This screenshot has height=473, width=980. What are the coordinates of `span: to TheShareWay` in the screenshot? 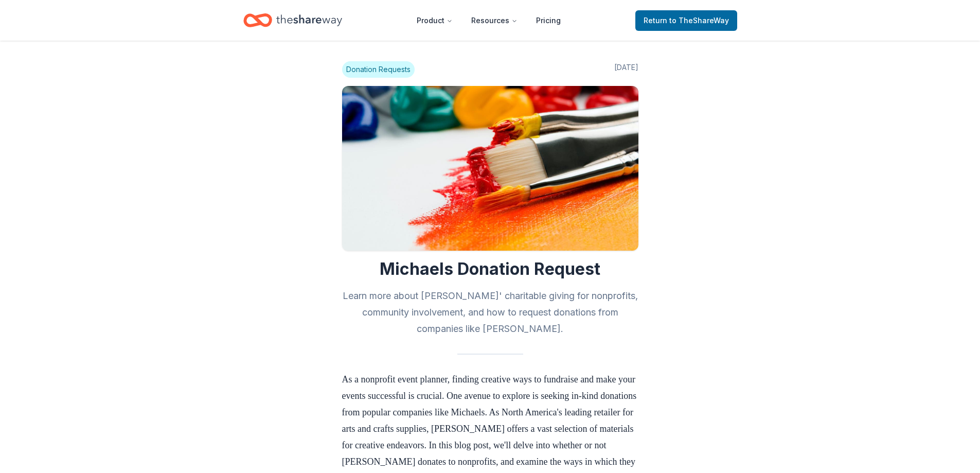 It's located at (699, 20).